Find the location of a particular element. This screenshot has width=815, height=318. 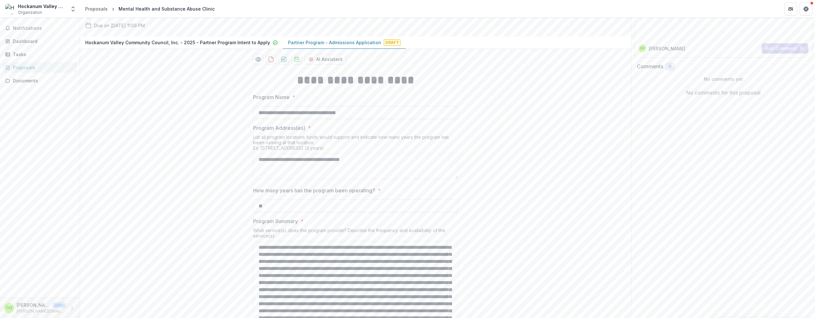

span: Organization is located at coordinates (30, 12).